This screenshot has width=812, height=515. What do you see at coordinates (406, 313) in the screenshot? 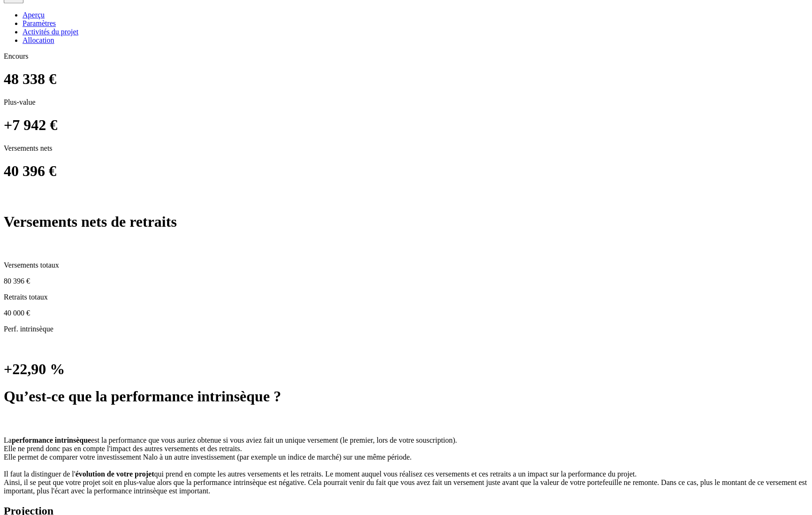
I see `p: 40 000 €` at bounding box center [406, 313].